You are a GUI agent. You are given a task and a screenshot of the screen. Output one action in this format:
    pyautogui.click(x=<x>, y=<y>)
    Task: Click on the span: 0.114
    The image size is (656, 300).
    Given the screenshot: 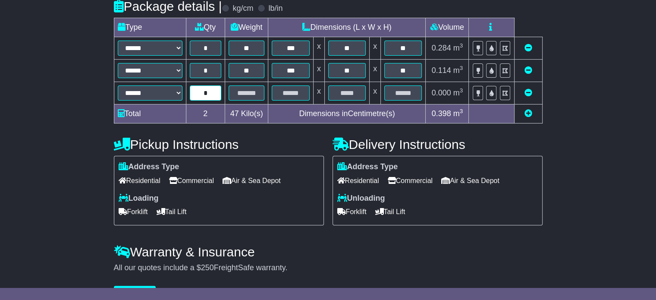 What is the action you would take?
    pyautogui.click(x=441, y=70)
    